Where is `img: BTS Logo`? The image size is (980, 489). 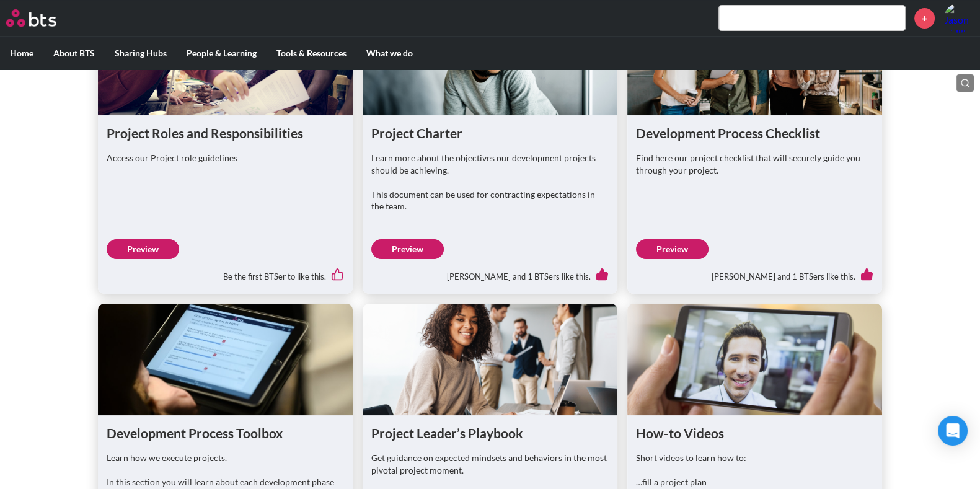 img: BTS Logo is located at coordinates (31, 18).